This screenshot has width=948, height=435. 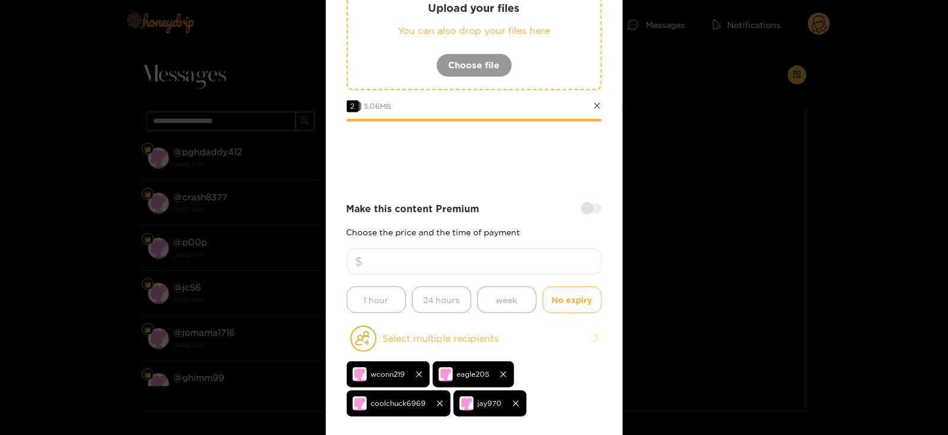 What do you see at coordinates (475, 65) in the screenshot?
I see `button: Choose file` at bounding box center [475, 65].